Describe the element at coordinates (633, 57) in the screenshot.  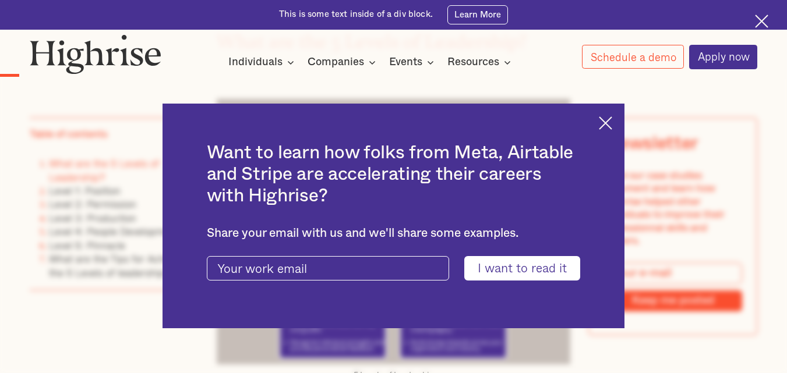
I see `a: Schedule a demo` at that location.